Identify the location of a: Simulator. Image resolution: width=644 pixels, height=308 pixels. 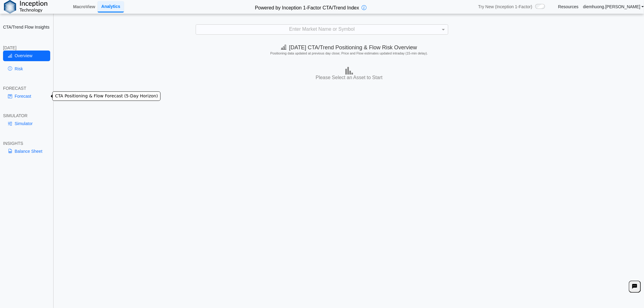
(26, 124).